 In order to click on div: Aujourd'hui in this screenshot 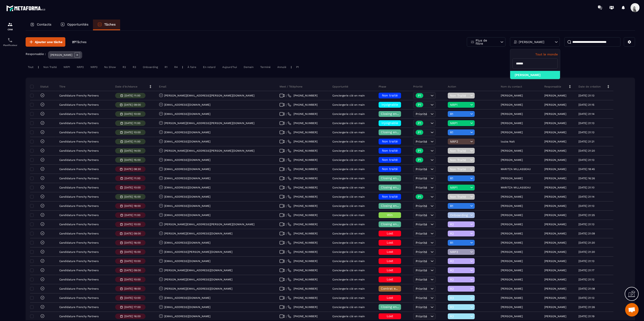, I will do `click(229, 67)`.